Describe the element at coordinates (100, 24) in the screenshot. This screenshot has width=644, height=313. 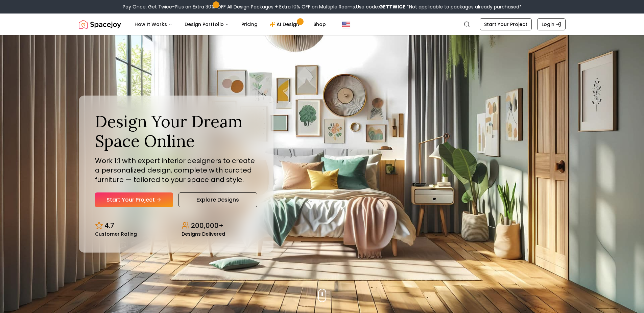
I see `a: Spacejoy` at that location.